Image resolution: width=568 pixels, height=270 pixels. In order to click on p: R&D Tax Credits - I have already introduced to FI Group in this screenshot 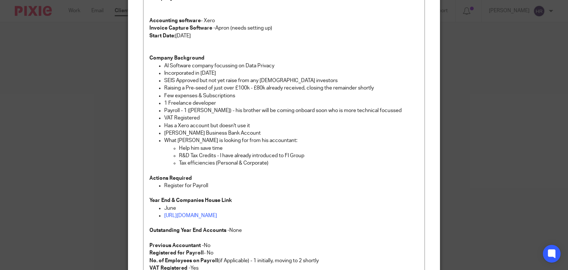, I will do `click(299, 156)`.